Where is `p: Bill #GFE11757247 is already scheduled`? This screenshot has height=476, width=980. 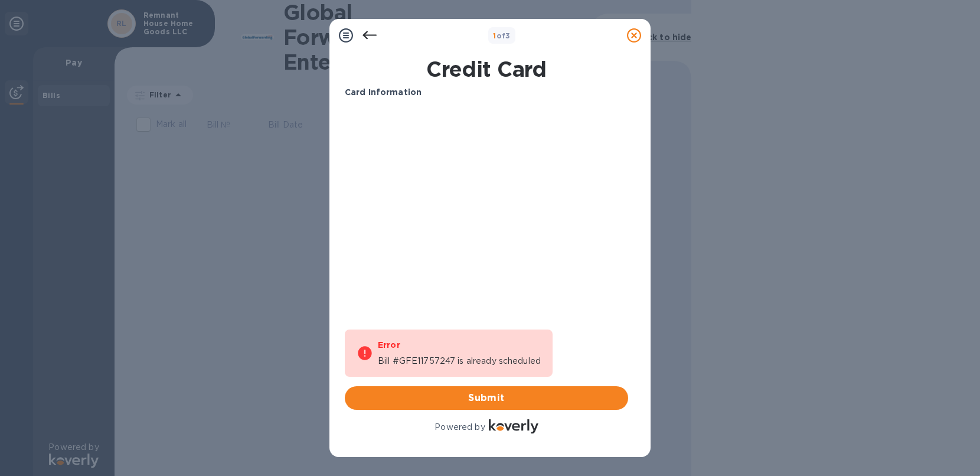 p: Bill #GFE11757247 is already scheduled is located at coordinates (459, 361).